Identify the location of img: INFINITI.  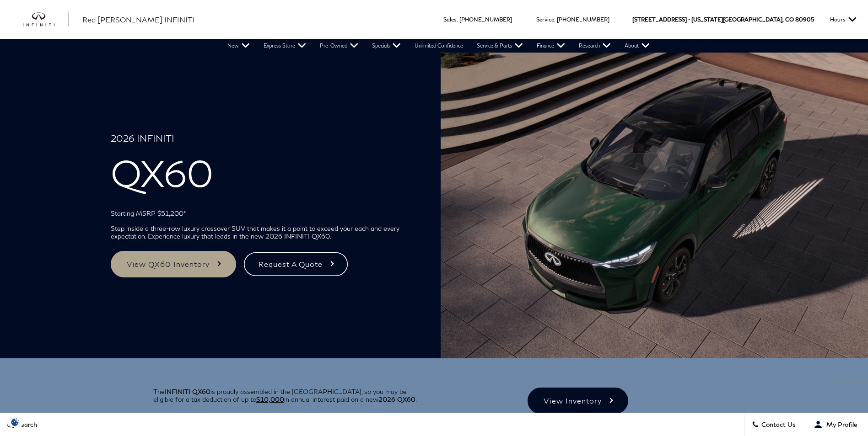
(46, 19).